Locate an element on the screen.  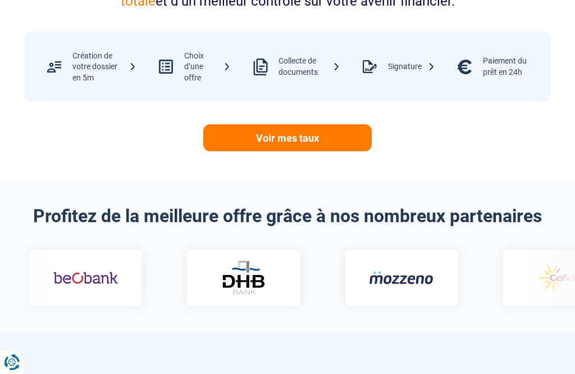
h2: Profitez de la meilleure offre grâce à nos nombreux partenaires is located at coordinates (288, 216).